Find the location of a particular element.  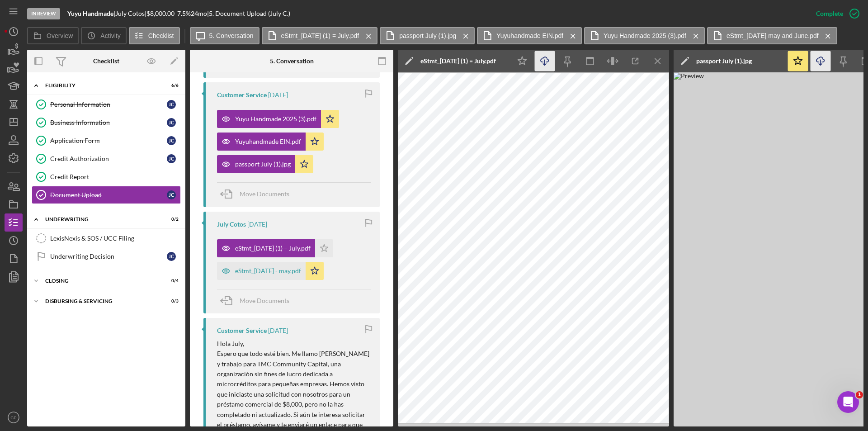

label: Yuyuhandmade EIN.pdf is located at coordinates (530, 36).